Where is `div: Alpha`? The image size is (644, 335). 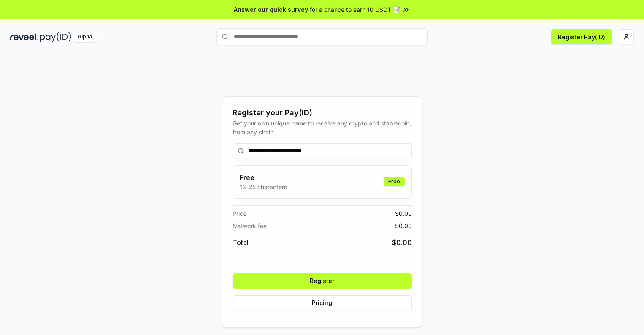 div: Alpha is located at coordinates (85, 37).